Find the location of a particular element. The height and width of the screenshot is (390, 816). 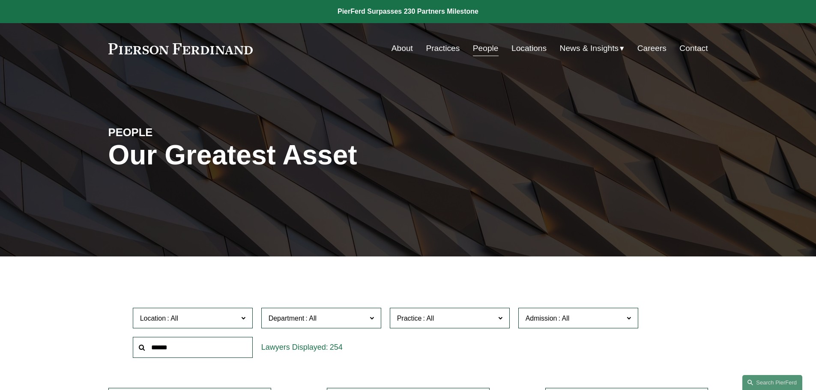

a: People is located at coordinates (486, 48).